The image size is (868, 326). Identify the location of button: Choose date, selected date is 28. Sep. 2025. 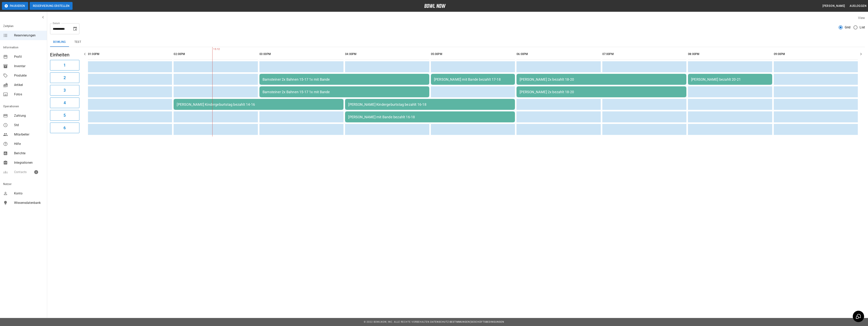
(75, 29).